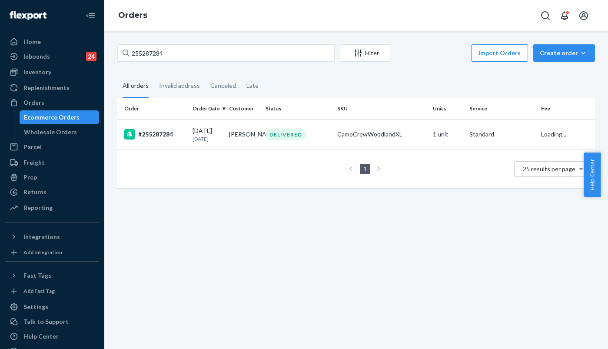 Image resolution: width=608 pixels, height=349 pixels. What do you see at coordinates (60, 132) in the screenshot?
I see `a: Wholesale Orders` at bounding box center [60, 132].